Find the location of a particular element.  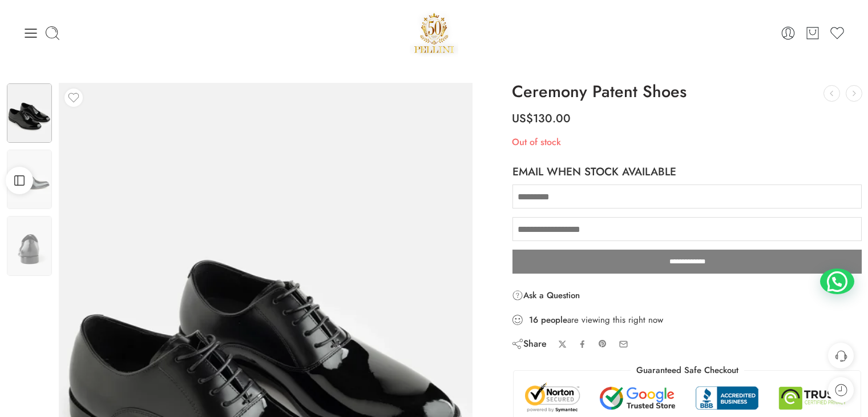

p: Out of stock is located at coordinates (687, 142).